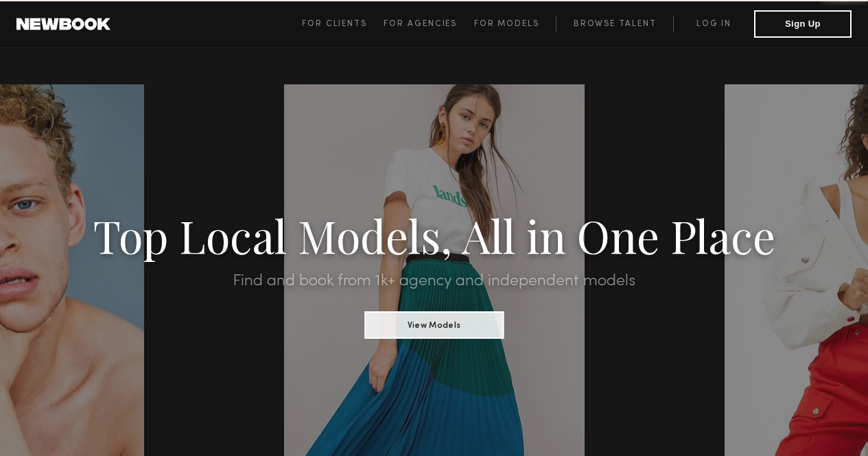 Image resolution: width=868 pixels, height=456 pixels. I want to click on a: For Clients, so click(343, 24).